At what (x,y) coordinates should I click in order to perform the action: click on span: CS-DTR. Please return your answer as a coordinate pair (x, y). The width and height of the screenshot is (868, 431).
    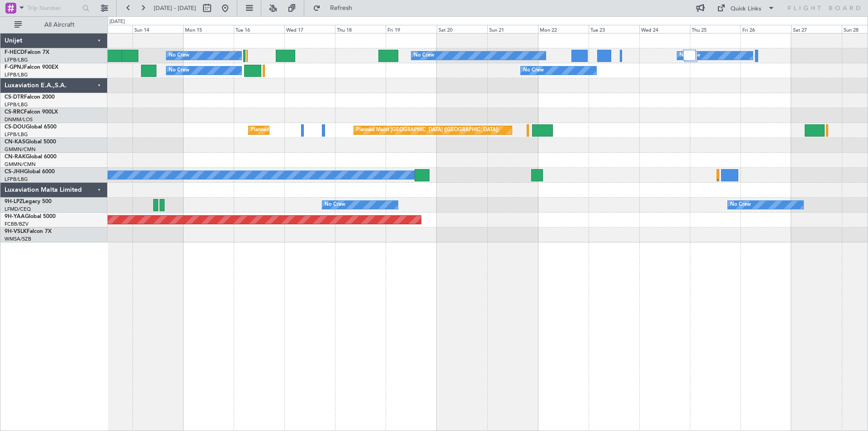
    Looking at the image, I should click on (14, 97).